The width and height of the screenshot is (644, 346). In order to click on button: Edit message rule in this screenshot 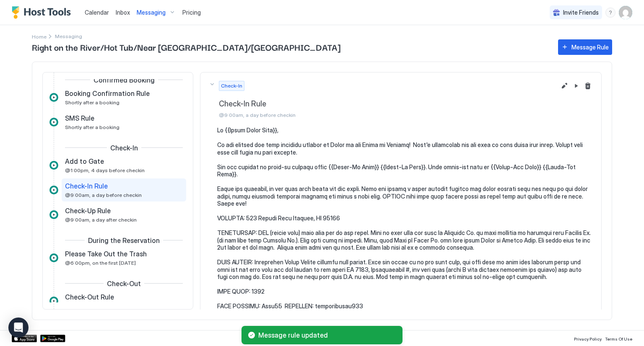, I will do `click(564, 86)`.